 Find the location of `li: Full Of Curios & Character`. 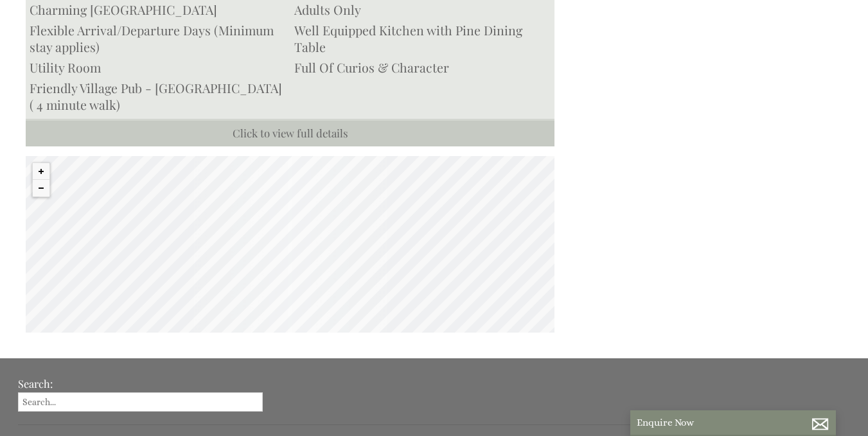

li: Full Of Curios & Character is located at coordinates (423, 68).